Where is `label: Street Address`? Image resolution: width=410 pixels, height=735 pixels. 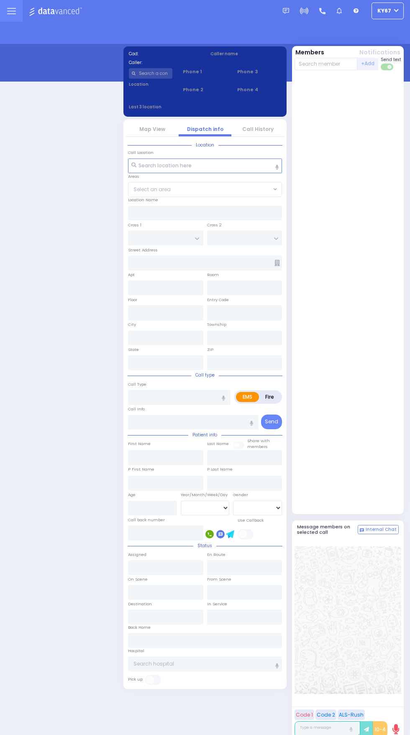
label: Street Address is located at coordinates (143, 250).